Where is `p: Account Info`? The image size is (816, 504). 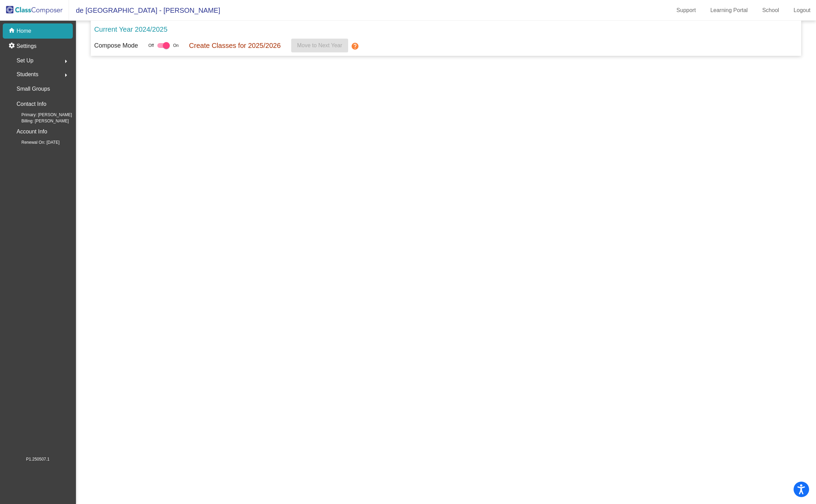
p: Account Info is located at coordinates (32, 131).